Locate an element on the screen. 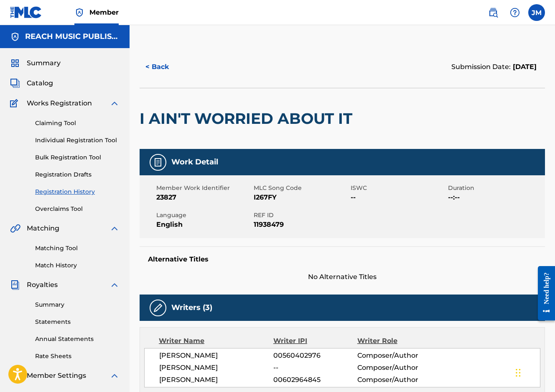 The width and height of the screenshot is (555, 392). img: Work Detail is located at coordinates (158, 162).